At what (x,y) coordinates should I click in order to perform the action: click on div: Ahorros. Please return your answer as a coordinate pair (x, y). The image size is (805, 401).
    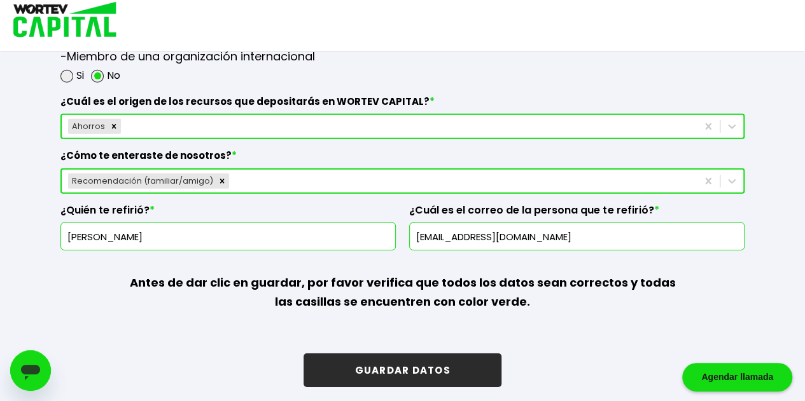
    Looking at the image, I should click on (87, 127).